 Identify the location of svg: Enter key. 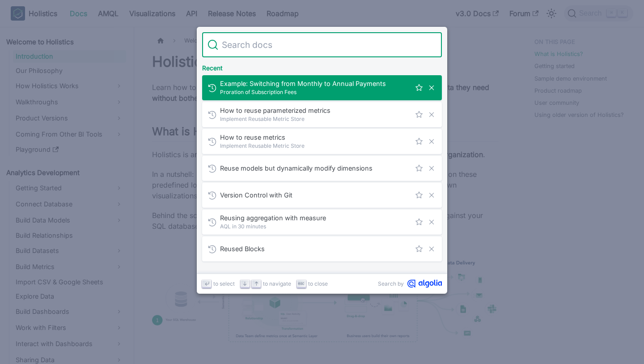
(207, 283).